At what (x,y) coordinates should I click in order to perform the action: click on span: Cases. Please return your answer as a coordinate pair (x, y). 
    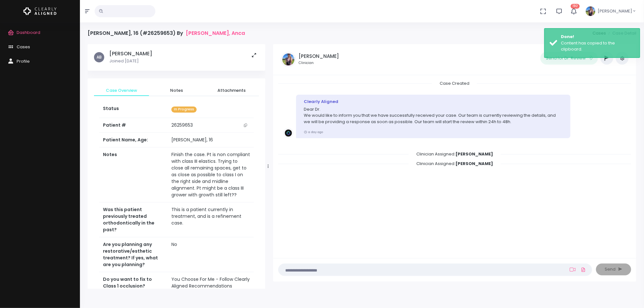
    Looking at the image, I should click on (23, 46).